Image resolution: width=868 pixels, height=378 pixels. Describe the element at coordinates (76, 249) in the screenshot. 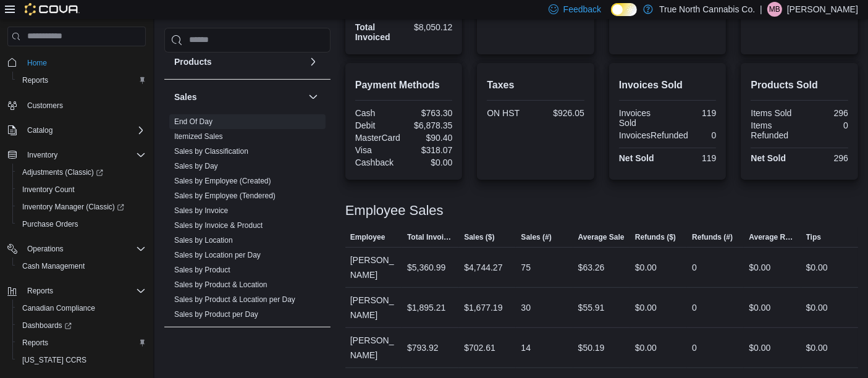

I see `button: Operations` at that location.